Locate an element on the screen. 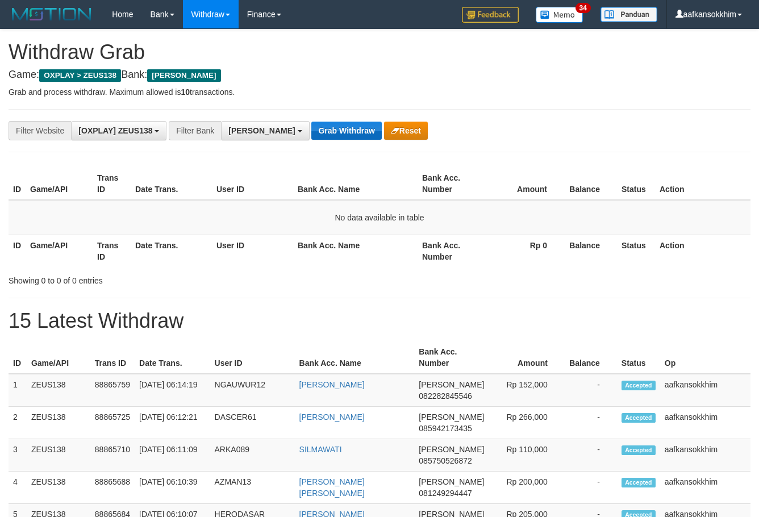 The width and height of the screenshot is (759, 517). h4: Game: Bank: is located at coordinates (380, 75).